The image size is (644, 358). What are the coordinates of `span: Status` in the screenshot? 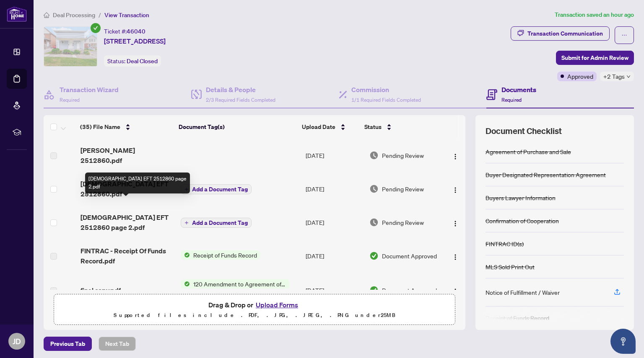 It's located at (373, 127).